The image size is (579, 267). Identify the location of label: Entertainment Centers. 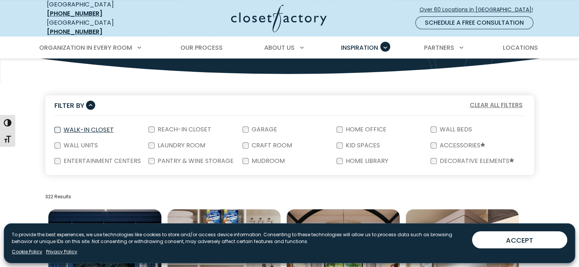
(101, 161).